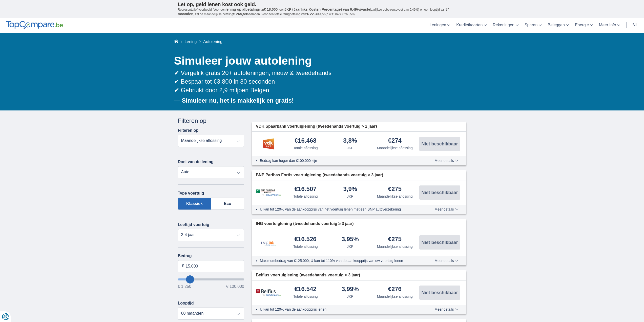 The height and width of the screenshot is (322, 644). I want to click on li: Maximumbedrag van €125.000; U kan tot 110% van de aankoopprijs van uw voertuig lenen, so click(338, 261).